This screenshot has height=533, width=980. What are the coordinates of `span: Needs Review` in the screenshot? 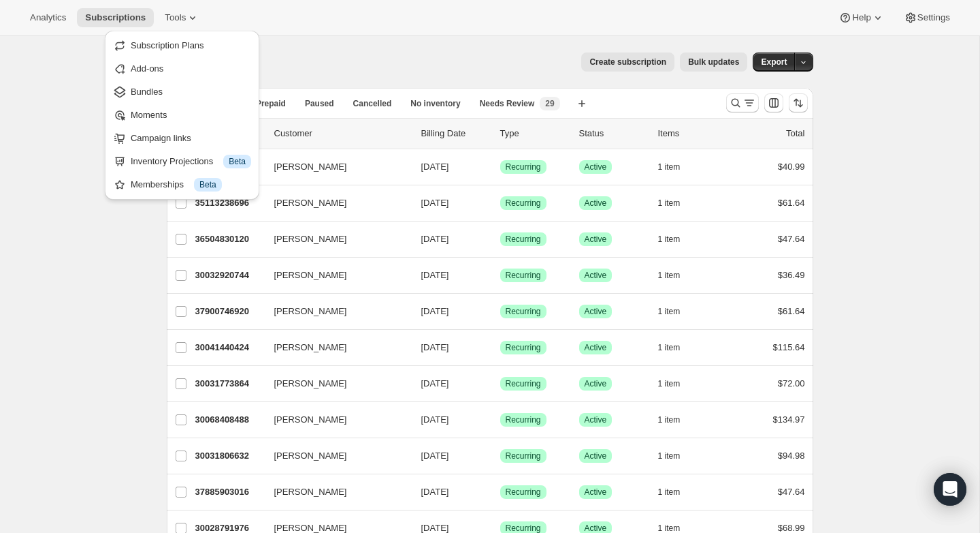 It's located at (507, 104).